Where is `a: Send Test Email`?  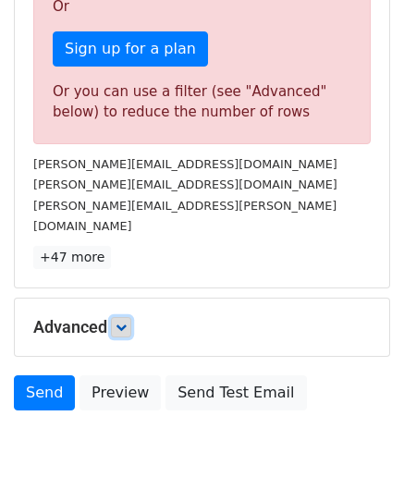
a: Send Test Email is located at coordinates (236, 393).